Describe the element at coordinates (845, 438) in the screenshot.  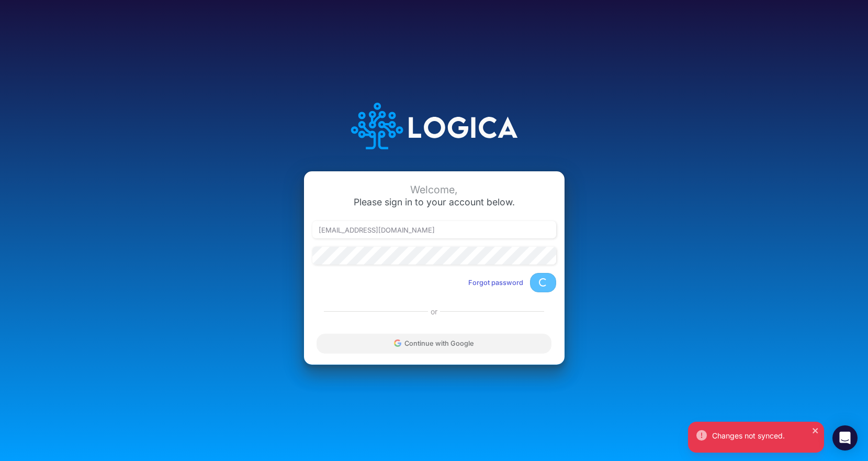
I see `div: Open Intercom Messenger` at that location.